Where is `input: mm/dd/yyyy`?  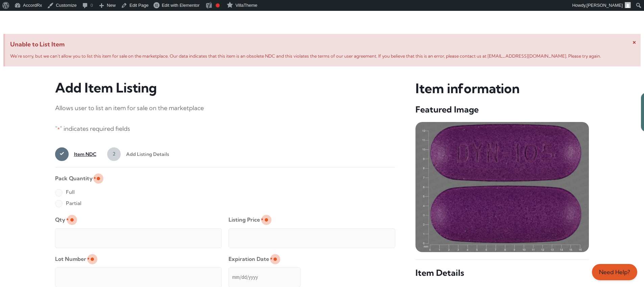
input: mm/dd/yyyy is located at coordinates (264, 277).